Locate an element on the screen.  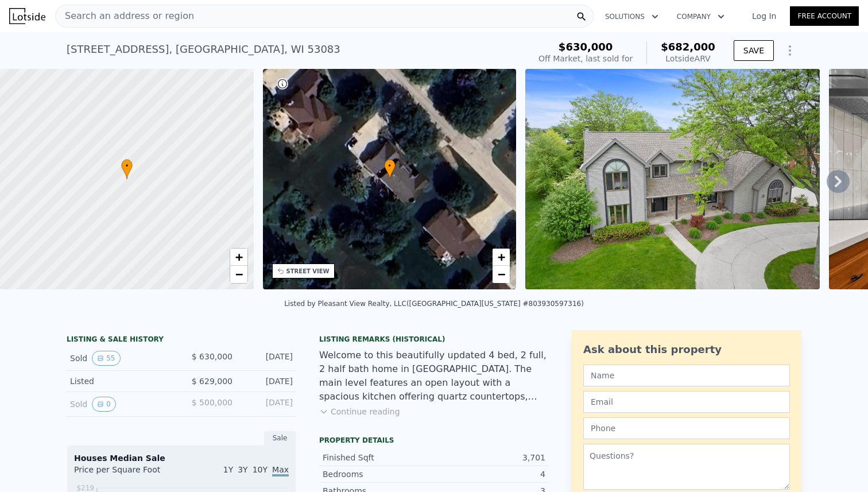
div: Bedrooms is located at coordinates (378, 474).